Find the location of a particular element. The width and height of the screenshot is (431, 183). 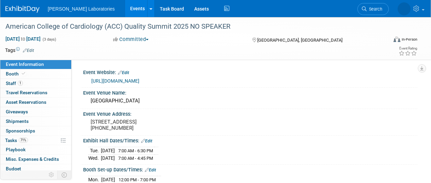

a: Budget is located at coordinates (36, 168).